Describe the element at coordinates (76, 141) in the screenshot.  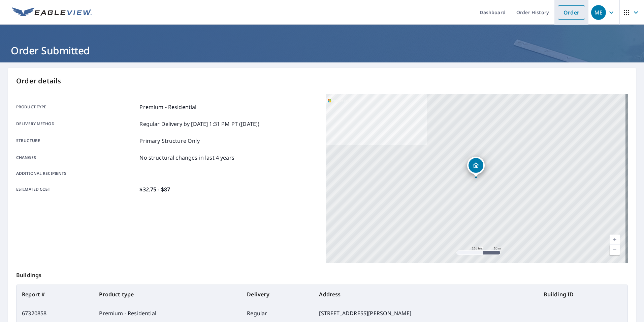
I see `p: Structure` at that location.